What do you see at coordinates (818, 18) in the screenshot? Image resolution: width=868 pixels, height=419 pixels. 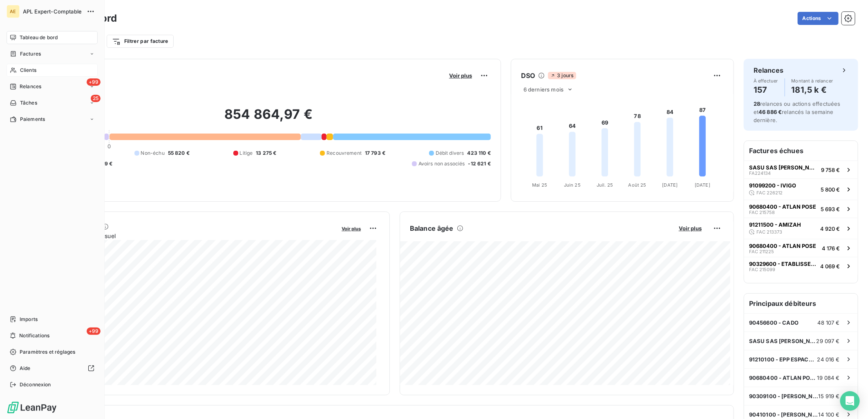 I see `button: Actions` at bounding box center [818, 18].